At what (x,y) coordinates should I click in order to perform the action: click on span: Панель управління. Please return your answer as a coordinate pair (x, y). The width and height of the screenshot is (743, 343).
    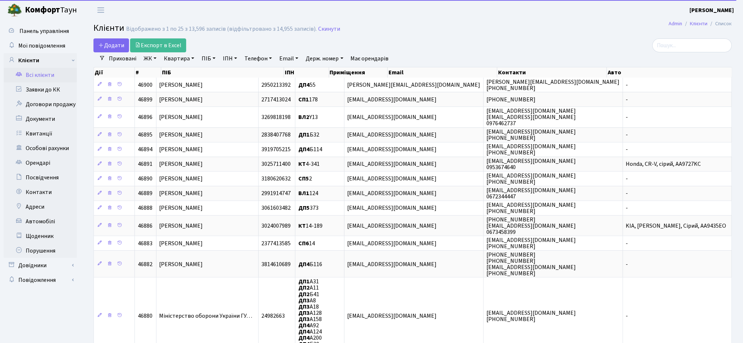
    Looking at the image, I should click on (44, 31).